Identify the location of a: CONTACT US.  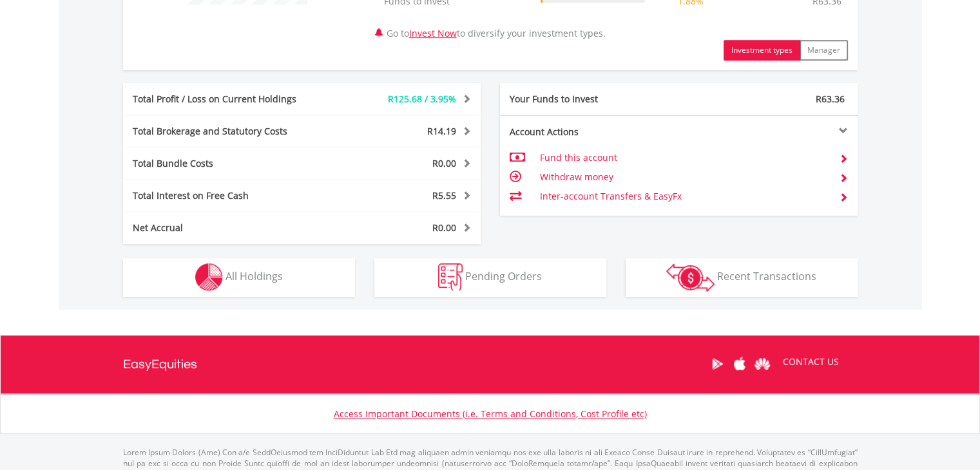
(810, 362).